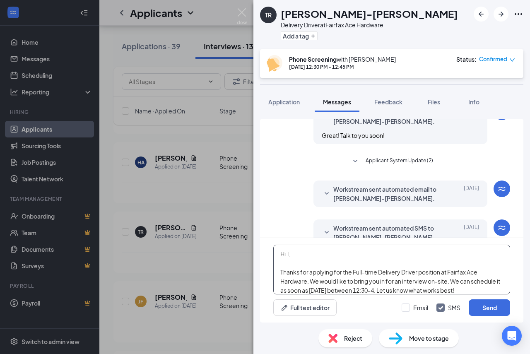 Image resolution: width=530 pixels, height=354 pixels. I want to click on button: Send, so click(490, 308).